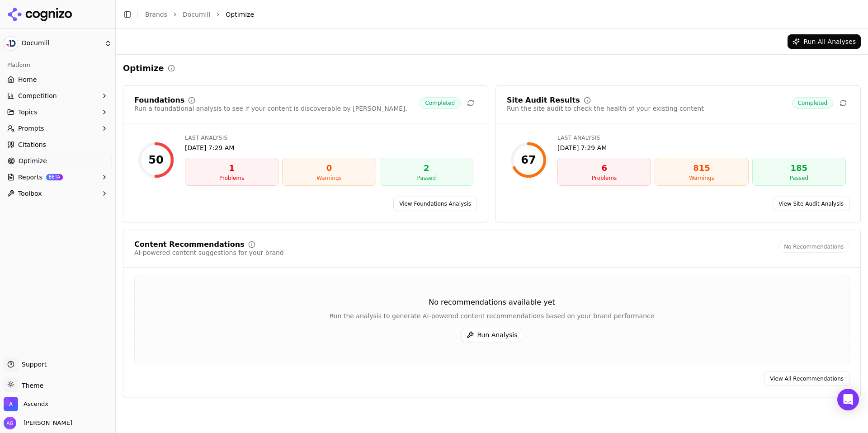 Image resolution: width=868 pixels, height=433 pixels. Describe the element at coordinates (54, 178) in the screenshot. I see `span: BETA` at that location.